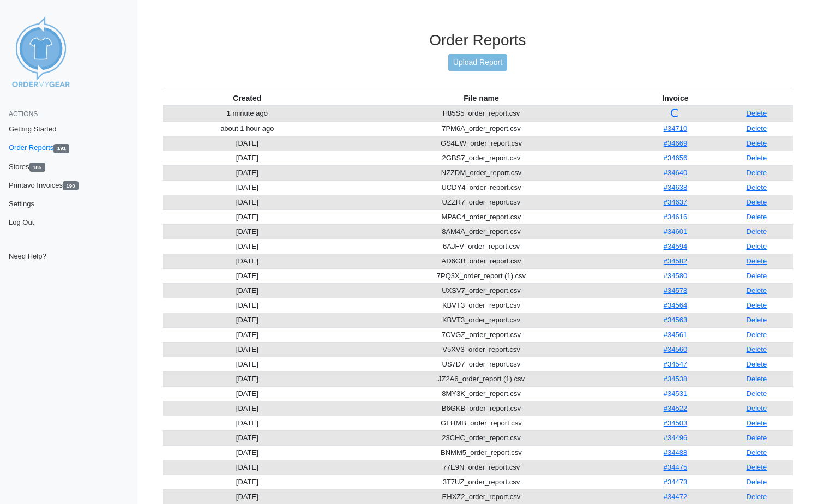 This screenshot has height=504, width=824. Describe the element at coordinates (37, 167) in the screenshot. I see `span: 185` at that location.